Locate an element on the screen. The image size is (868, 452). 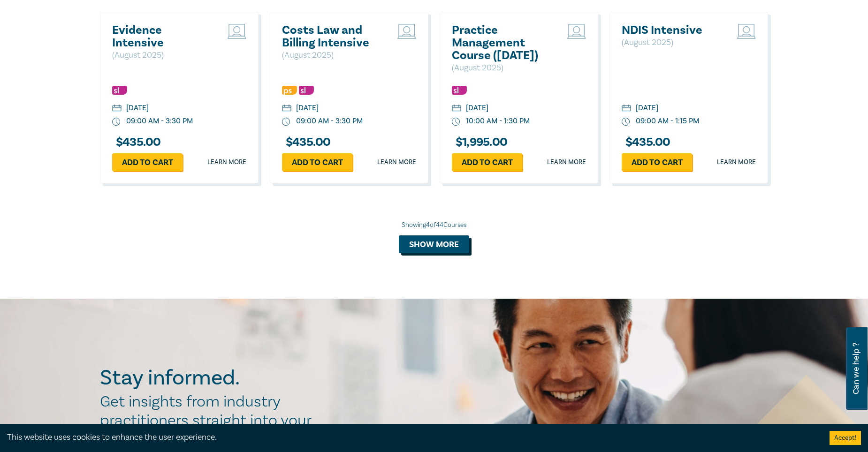
div: 10:00 AM - 1:30 PM is located at coordinates (498, 121).